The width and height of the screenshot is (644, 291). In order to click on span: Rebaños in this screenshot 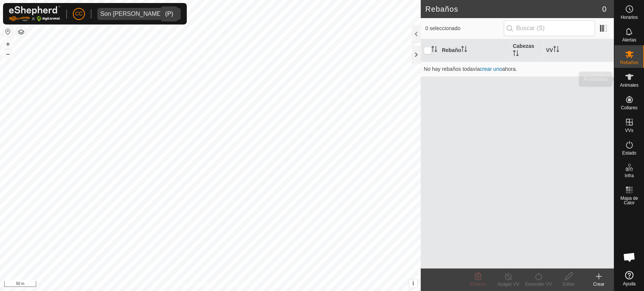, I will do `click(629, 63)`.